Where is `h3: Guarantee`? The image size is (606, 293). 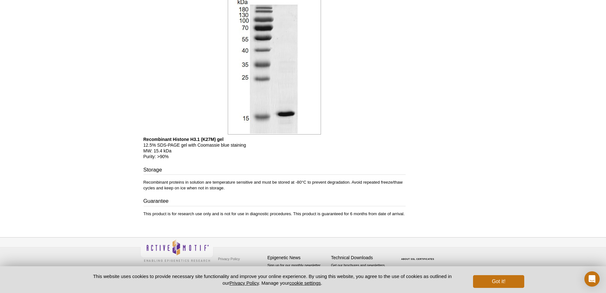
h3: Guarantee is located at coordinates (275, 202).